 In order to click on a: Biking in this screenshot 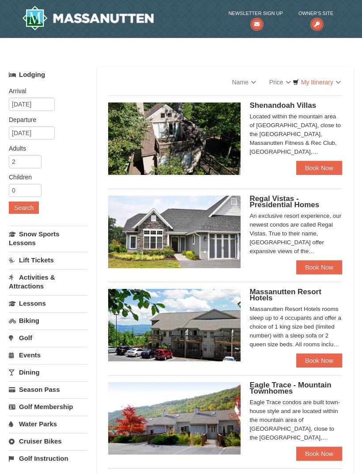, I will do `click(48, 320)`.